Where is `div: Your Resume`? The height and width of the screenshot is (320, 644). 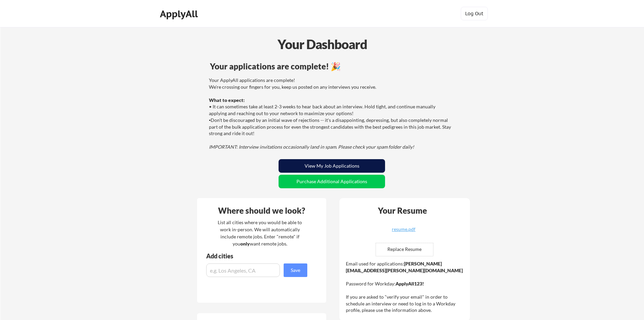
div: Your Resume is located at coordinates (402, 211).